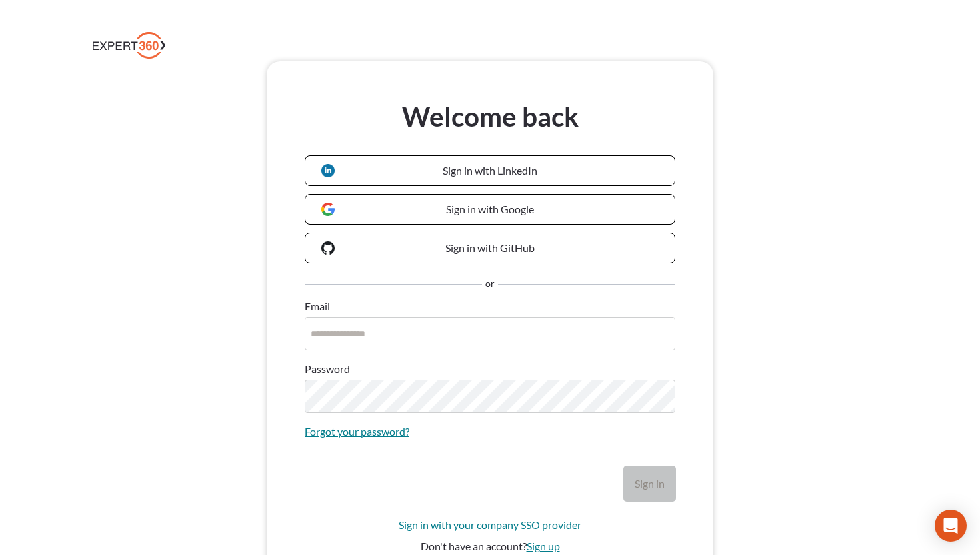 The image size is (980, 555). Describe the element at coordinates (328, 369) in the screenshot. I see `label: Password` at that location.